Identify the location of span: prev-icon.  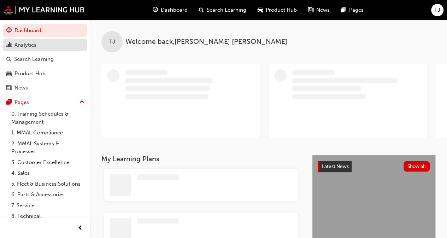
(80, 228).